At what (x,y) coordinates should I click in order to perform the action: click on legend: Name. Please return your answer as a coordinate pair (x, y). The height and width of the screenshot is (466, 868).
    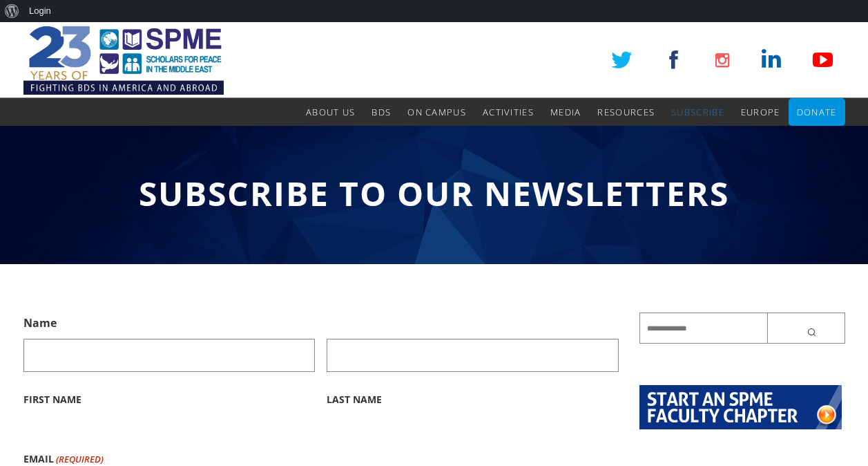
    Looking at the image, I should click on (40, 323).